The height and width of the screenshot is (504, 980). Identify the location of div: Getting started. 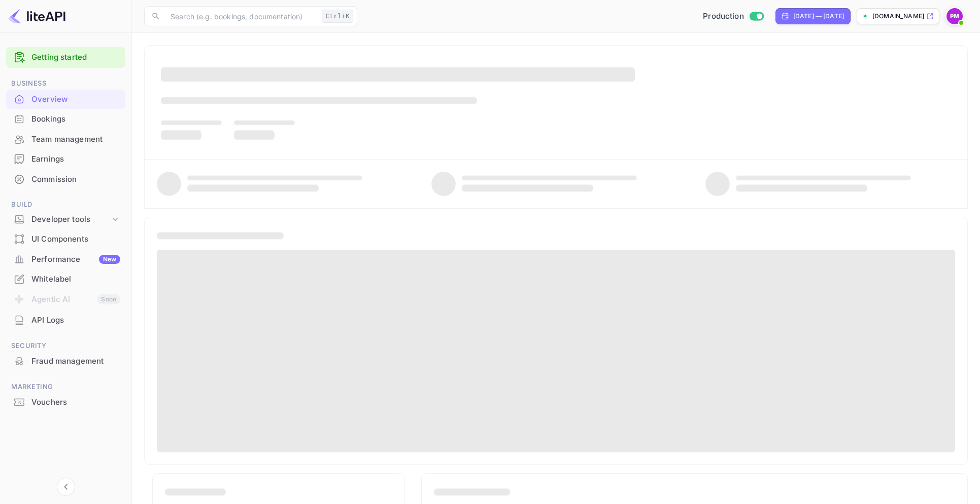
(66, 57).